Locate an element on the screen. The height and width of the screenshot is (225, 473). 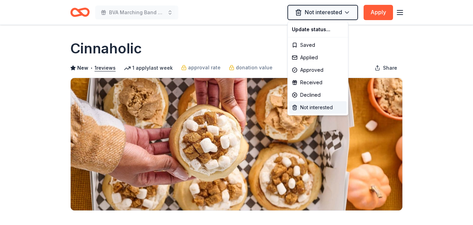
div: Saved is located at coordinates (318, 45).